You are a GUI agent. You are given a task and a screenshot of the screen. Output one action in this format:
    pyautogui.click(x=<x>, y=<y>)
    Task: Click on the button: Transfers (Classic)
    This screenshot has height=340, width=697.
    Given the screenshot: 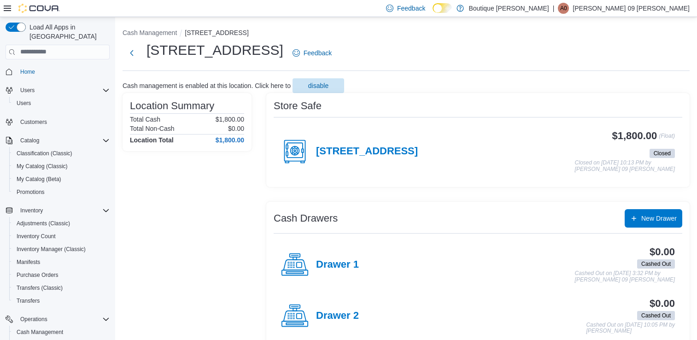 What is the action you would take?
    pyautogui.click(x=61, y=288)
    